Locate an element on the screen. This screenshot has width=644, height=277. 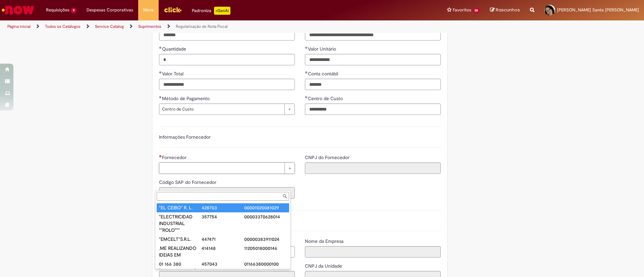
div: 00003370628014 is located at coordinates (265, 217).